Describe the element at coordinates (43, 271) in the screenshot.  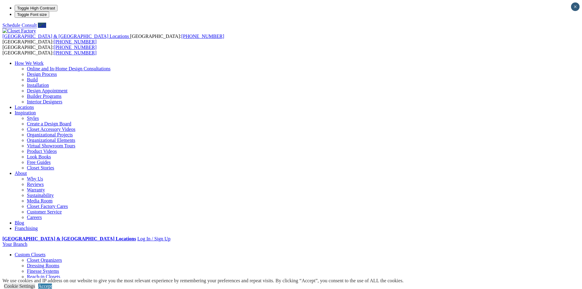
I see `a: Finesse Systems` at that location.